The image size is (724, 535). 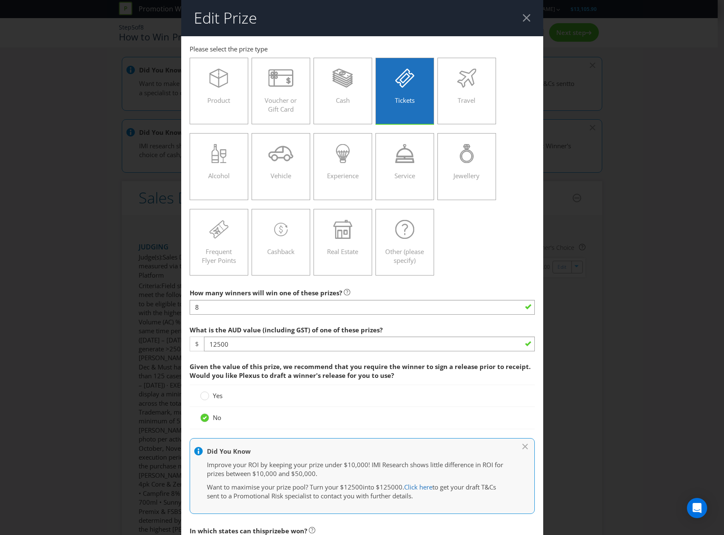 What do you see at coordinates (360, 371) in the screenshot?
I see `span: Given the value of this prize, we recommend that you require the winner to sign a release prior t...` at bounding box center [360, 371].